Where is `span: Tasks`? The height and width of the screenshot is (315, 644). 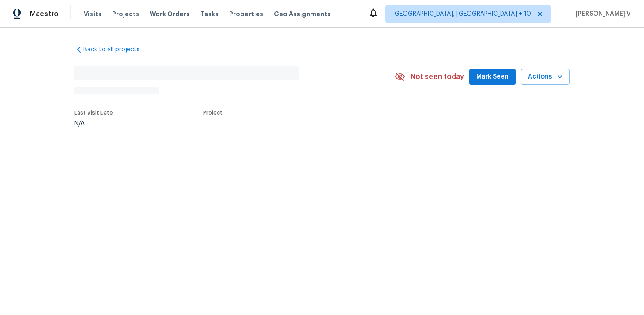
span: Tasks is located at coordinates (210, 14).